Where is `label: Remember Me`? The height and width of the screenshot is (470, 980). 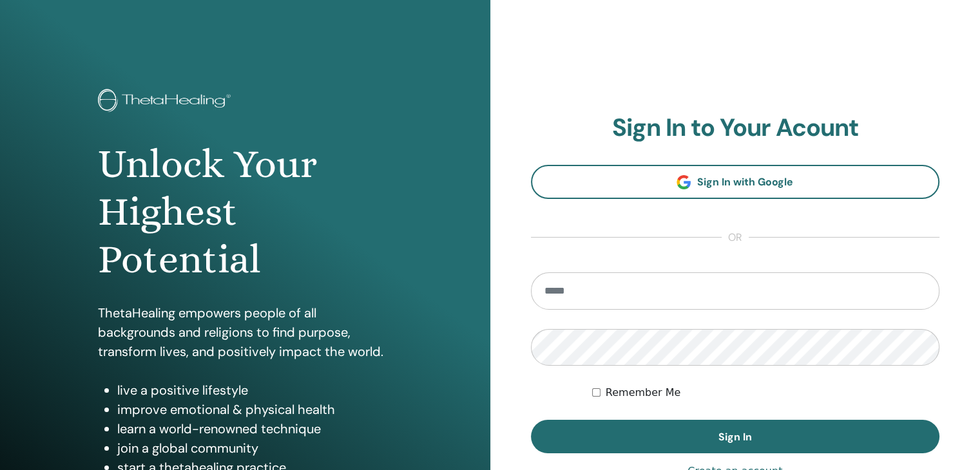
label: Remember Me is located at coordinates (644, 393).